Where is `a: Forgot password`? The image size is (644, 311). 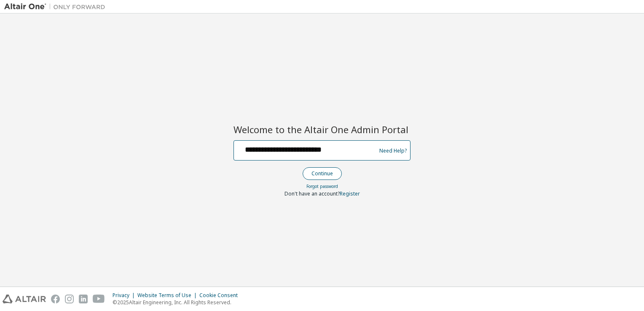 a: Forgot password is located at coordinates (322, 186).